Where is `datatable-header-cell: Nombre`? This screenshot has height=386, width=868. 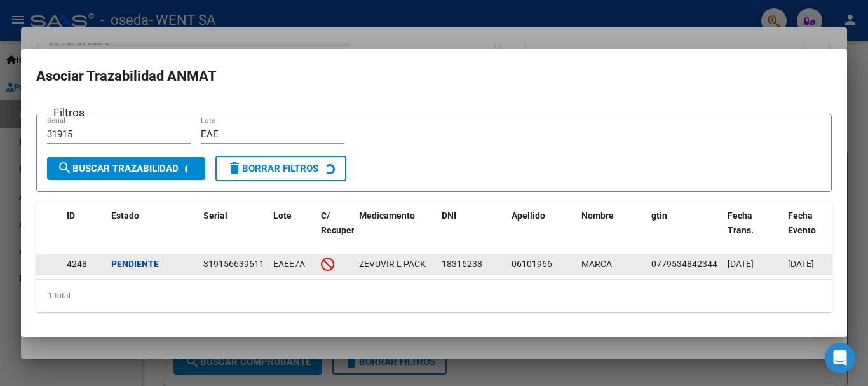
datatable-header-cell: Nombre is located at coordinates (611, 230).